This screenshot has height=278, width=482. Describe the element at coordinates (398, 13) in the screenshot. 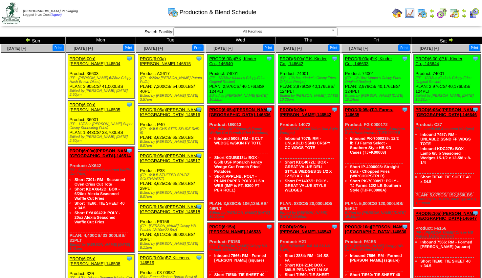

I see `img: home.gif` at that location.